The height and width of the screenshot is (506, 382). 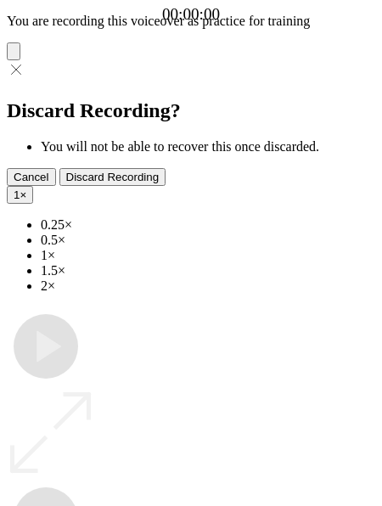 What do you see at coordinates (208, 240) in the screenshot?
I see `li: 0.5×` at bounding box center [208, 240].